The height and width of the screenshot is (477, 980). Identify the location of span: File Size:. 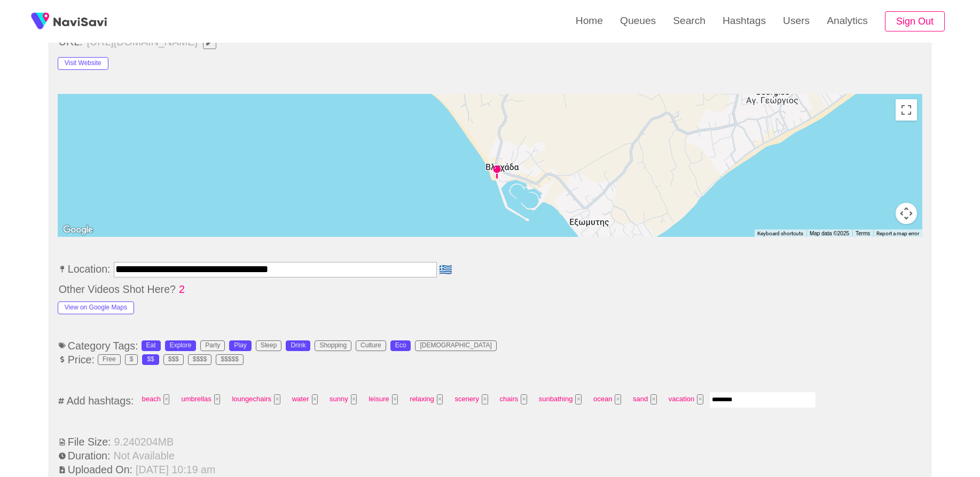
(85, 442).